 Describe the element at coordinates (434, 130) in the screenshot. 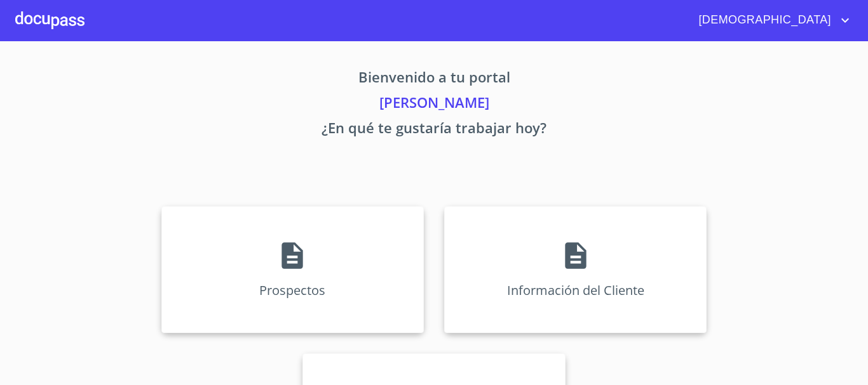

I see `p: ¿En qué te gustaría trabajar hoy?` at that location.